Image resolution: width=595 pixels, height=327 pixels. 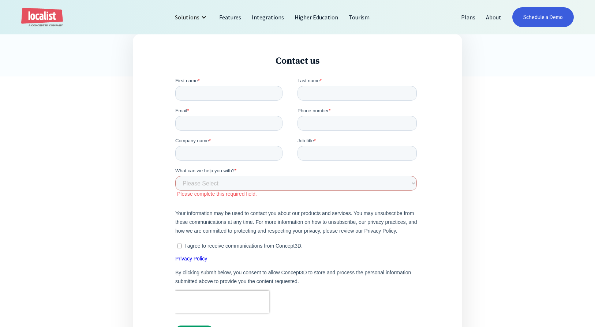 I want to click on span: Last name, so click(x=133, y=3).